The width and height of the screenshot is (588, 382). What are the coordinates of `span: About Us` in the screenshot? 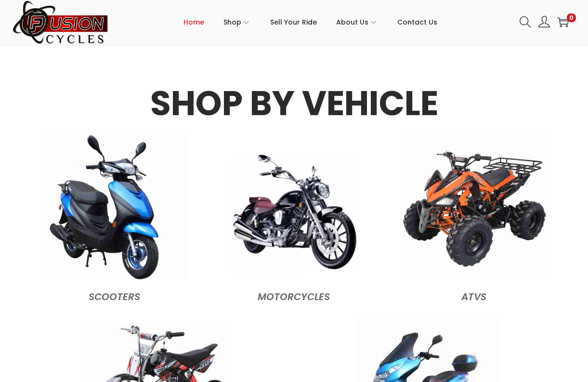 It's located at (352, 22).